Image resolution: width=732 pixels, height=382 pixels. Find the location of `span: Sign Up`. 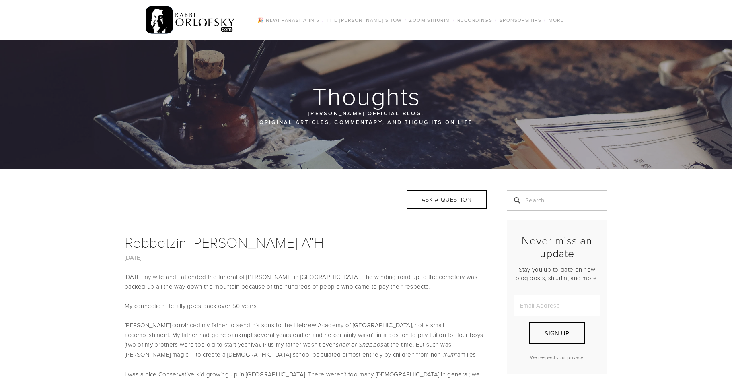

span: Sign Up is located at coordinates (556, 333).